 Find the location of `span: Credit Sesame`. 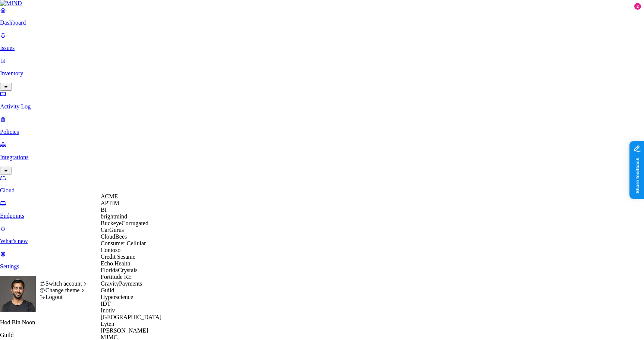

span: Credit Sesame is located at coordinates (117, 257).